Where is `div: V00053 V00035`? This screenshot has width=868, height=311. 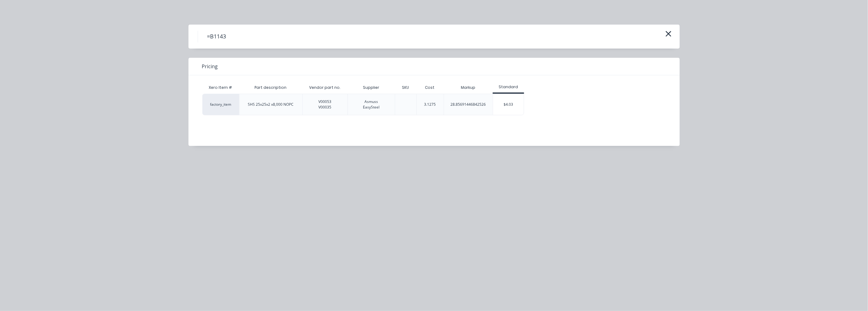
div: V00053 V00035 is located at coordinates (326, 105).